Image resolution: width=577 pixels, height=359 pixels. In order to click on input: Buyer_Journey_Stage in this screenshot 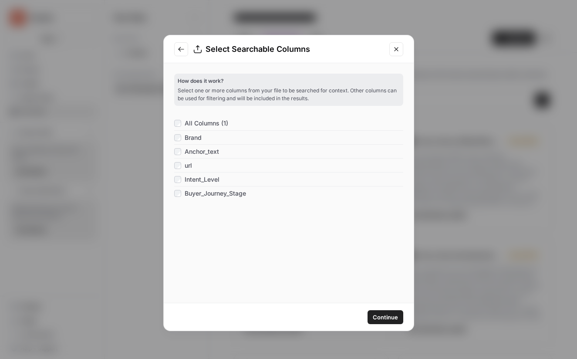, I will do `click(178, 193)`.